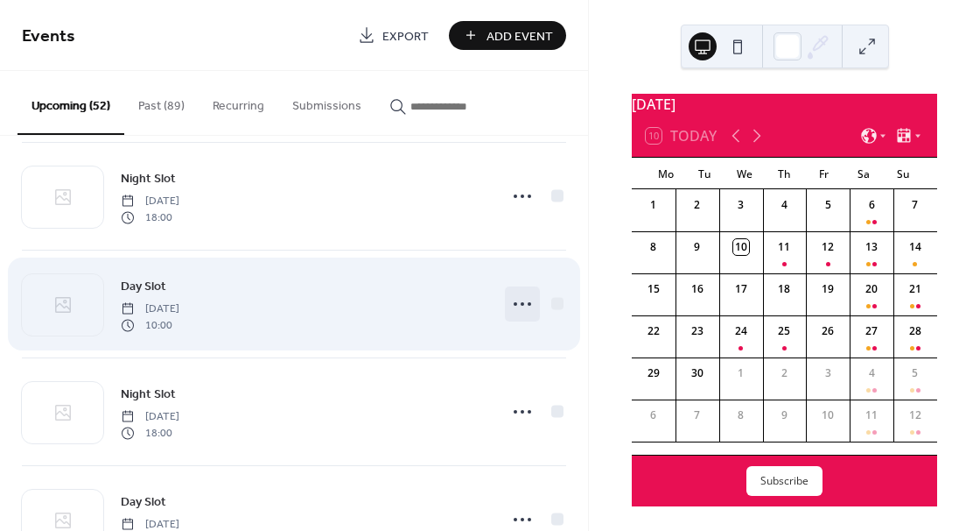 The image size is (980, 531). I want to click on span: Export, so click(405, 36).